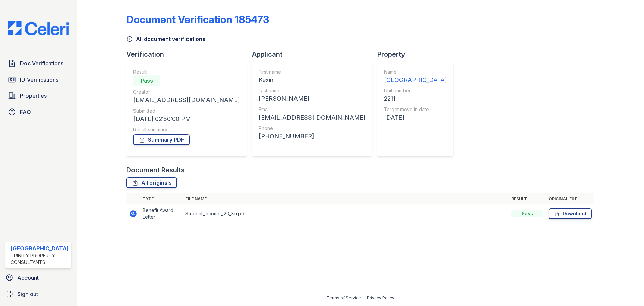 This screenshot has height=306, width=644. Describe the element at coordinates (166, 39) in the screenshot. I see `a: All document verifications` at that location.